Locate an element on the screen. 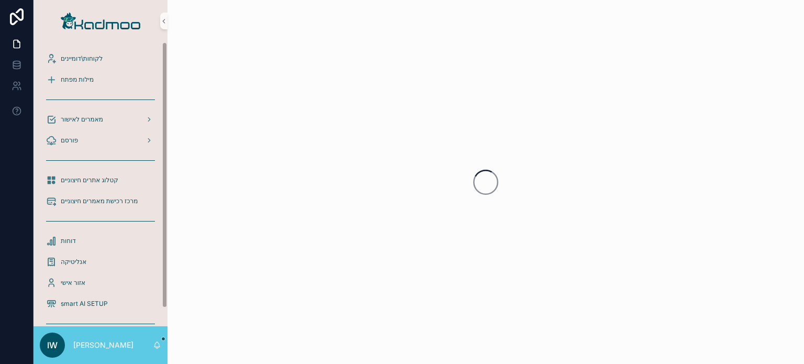 The image size is (804, 364). span: פורסם is located at coordinates (69, 140).